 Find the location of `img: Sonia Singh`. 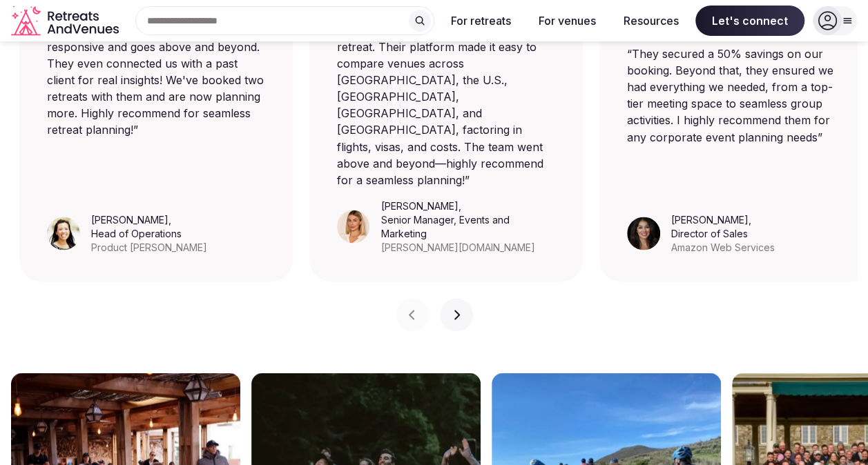

img: Sonia Singh is located at coordinates (643, 233).